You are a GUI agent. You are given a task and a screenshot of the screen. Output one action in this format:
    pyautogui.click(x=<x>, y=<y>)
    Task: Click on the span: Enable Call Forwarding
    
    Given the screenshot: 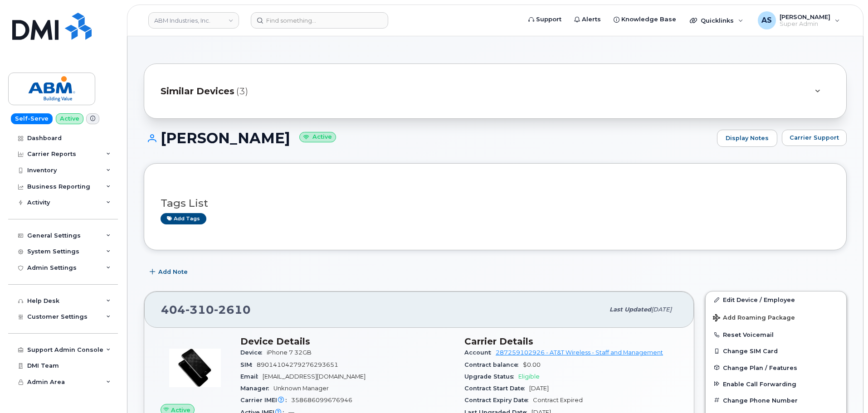 What is the action you would take?
    pyautogui.click(x=760, y=383)
    